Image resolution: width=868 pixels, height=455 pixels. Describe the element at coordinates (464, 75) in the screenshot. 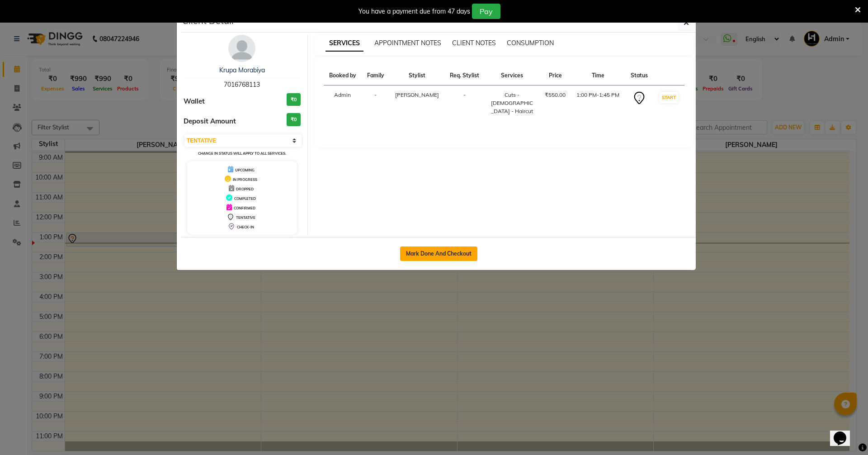

I see `th: Req. Stylist` at that location.